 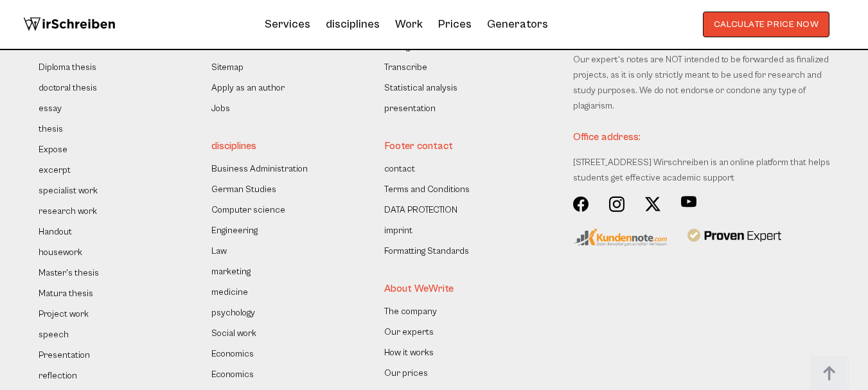 I want to click on a: Computer science, so click(x=248, y=210).